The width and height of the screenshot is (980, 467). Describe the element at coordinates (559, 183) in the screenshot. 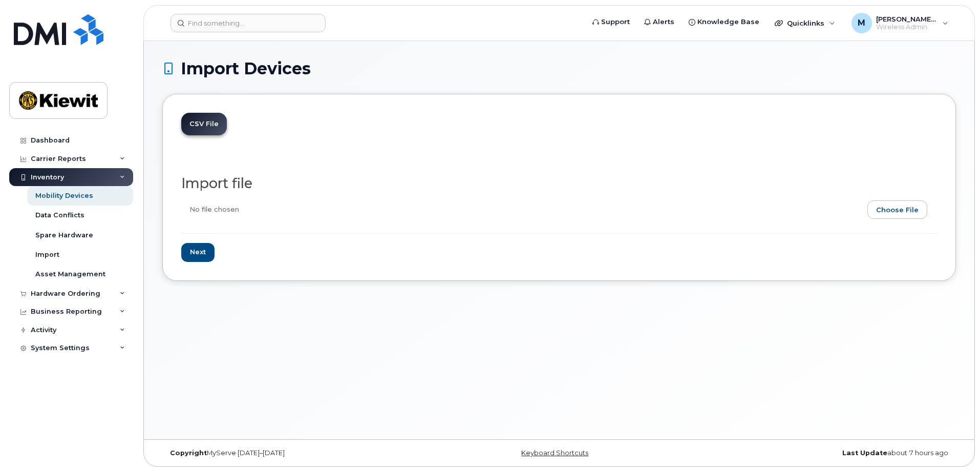

I see `h2: Import file` at that location.